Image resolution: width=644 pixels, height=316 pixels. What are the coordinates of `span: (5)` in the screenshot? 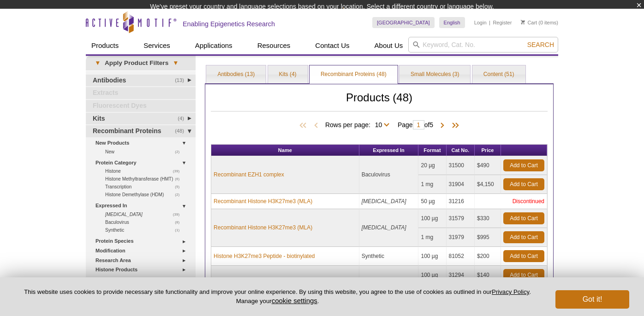 It's located at (179, 186).